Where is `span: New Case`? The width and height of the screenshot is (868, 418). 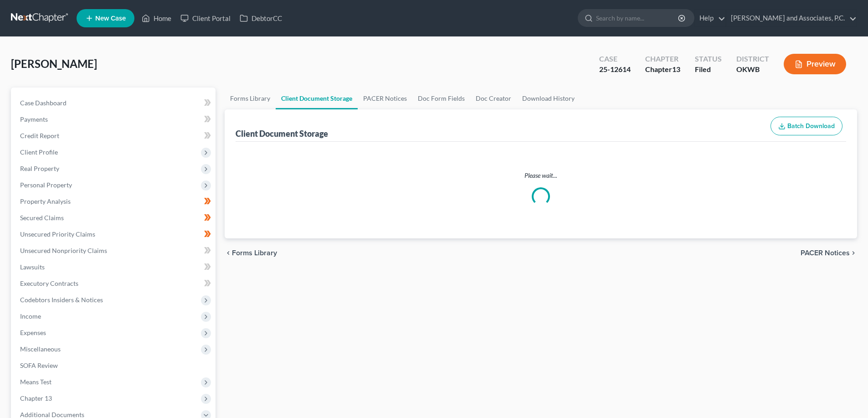 span: New Case is located at coordinates (110, 19).